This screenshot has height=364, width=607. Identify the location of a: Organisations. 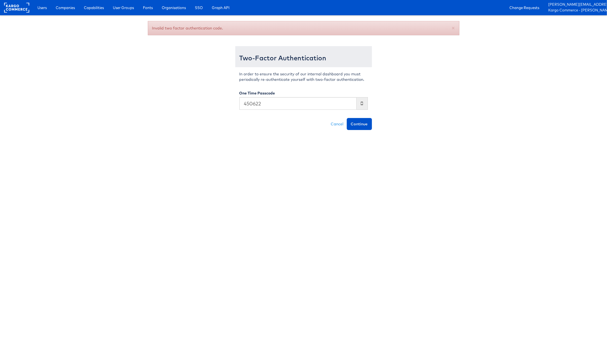
(174, 8).